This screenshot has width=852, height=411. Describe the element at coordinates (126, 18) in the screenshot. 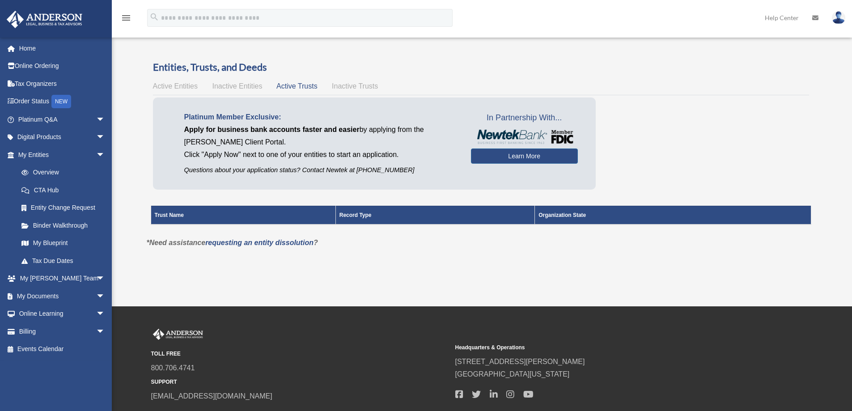

I see `i: menu` at that location.